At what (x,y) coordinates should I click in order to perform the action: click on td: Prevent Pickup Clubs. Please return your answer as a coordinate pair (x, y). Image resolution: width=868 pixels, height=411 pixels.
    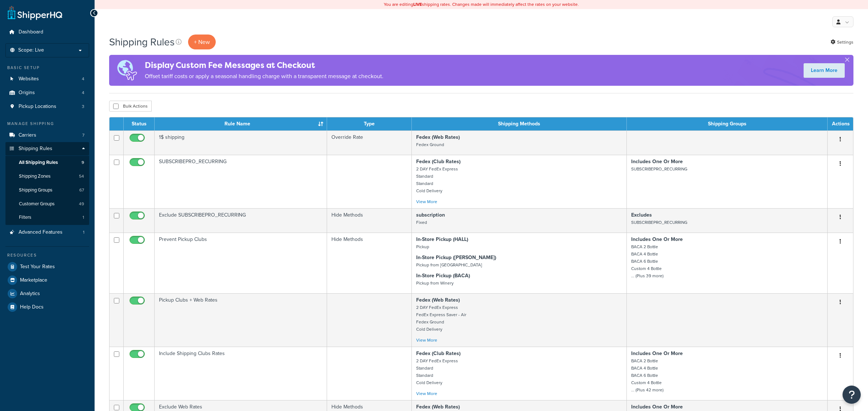
    Looking at the image, I should click on (241, 263).